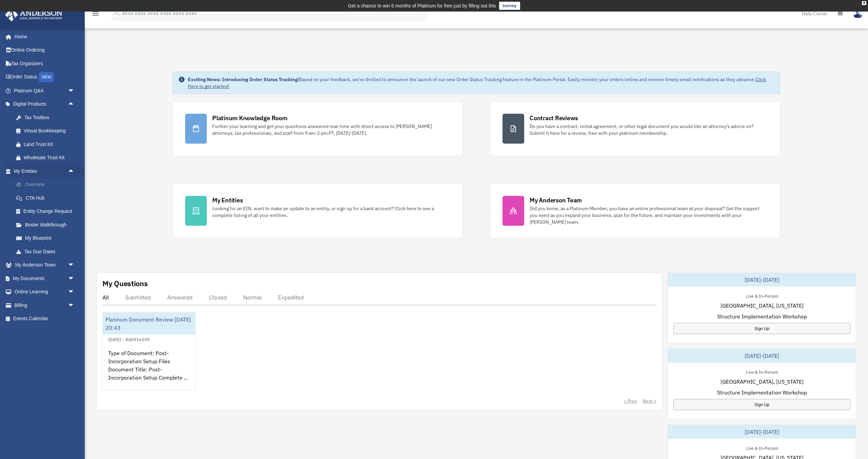 This screenshot has height=459, width=868. Describe the element at coordinates (331, 212) in the screenshot. I see `div: Looking for an EIN, want to make an update to an entity, or sign up for a bank account? Click her...` at that location.